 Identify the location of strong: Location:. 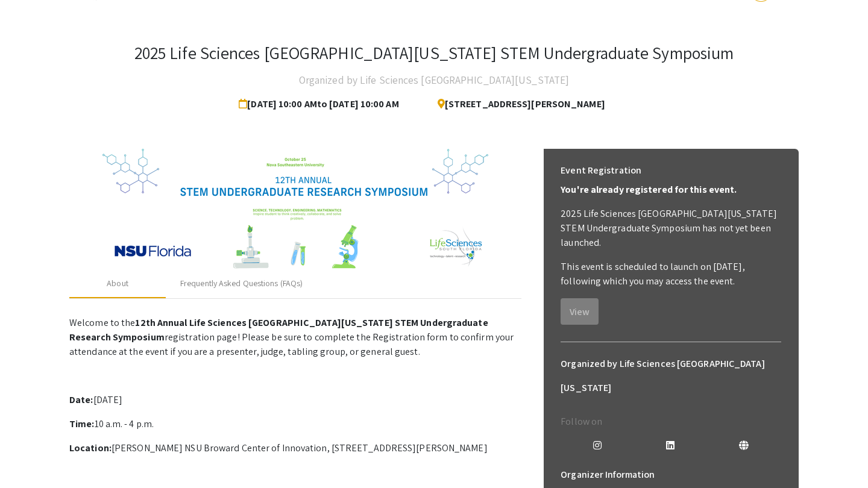
(91, 447).